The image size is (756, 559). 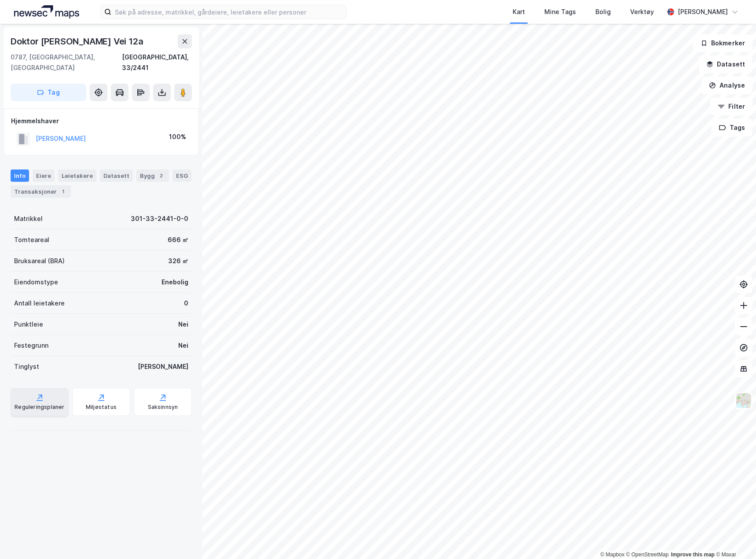 I want to click on div: 326 ㎡, so click(x=178, y=261).